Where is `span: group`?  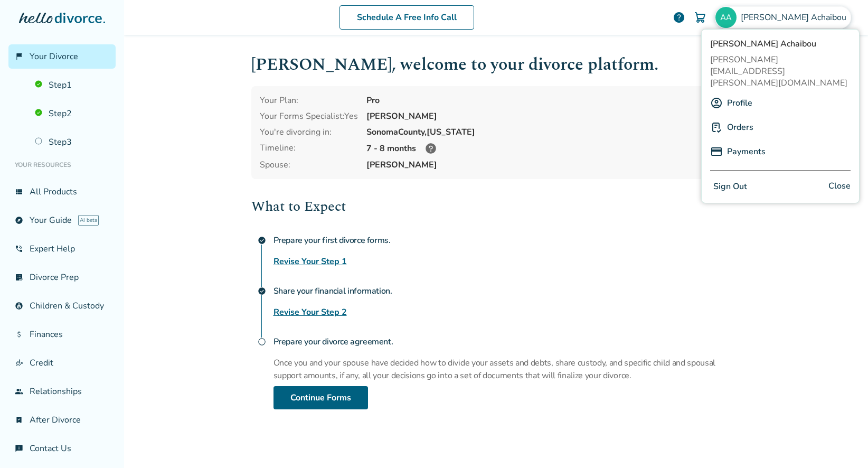
span: group is located at coordinates (19, 391).